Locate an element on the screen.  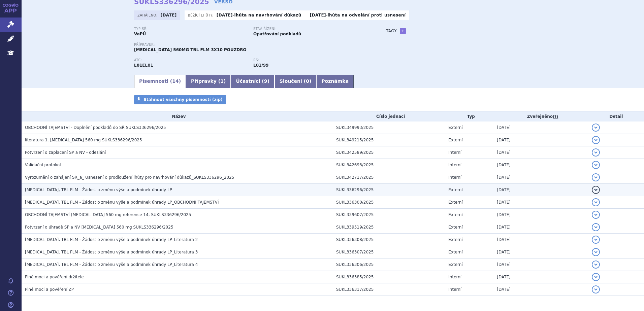
p: Stav řízení: is located at coordinates (309, 29).